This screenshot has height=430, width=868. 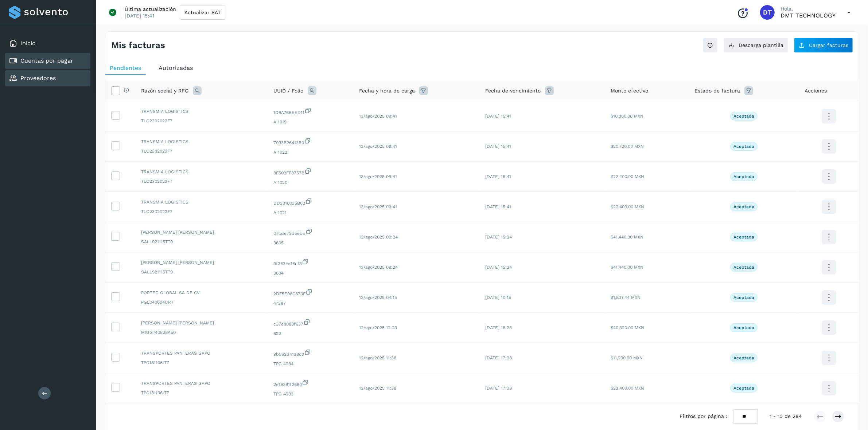 I want to click on span: $10,360.00 MXN, so click(x=628, y=116).